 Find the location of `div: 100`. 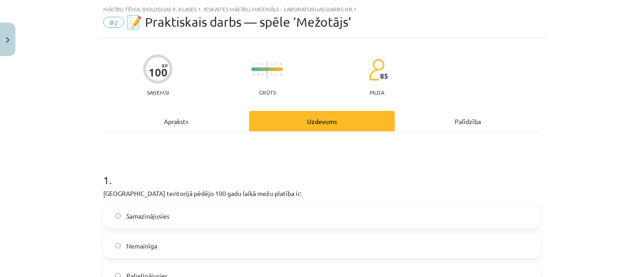

div: 100 is located at coordinates (158, 72).